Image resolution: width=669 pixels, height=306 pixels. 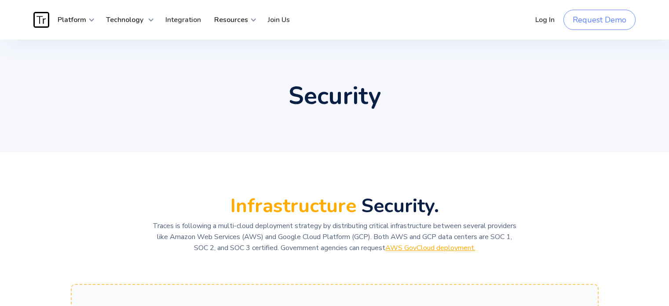 What do you see at coordinates (41, 20) in the screenshot?
I see `img: Traces Logo` at bounding box center [41, 20].